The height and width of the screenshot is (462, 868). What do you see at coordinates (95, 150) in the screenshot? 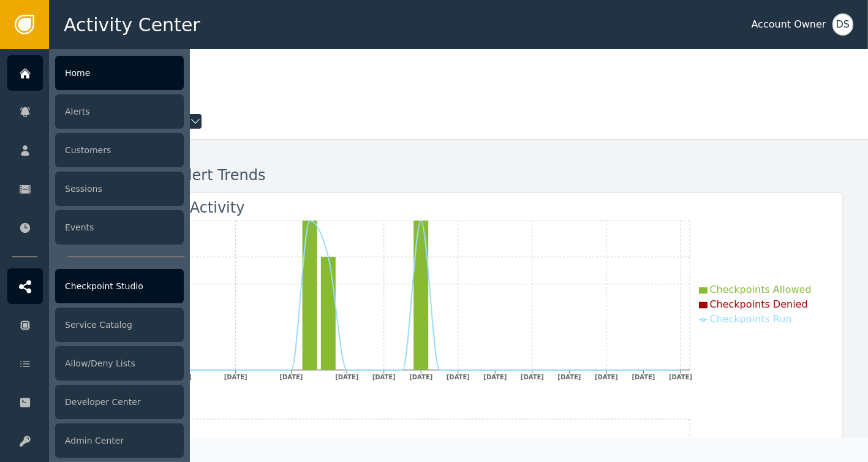
I see `a: Customers` at bounding box center [95, 150].